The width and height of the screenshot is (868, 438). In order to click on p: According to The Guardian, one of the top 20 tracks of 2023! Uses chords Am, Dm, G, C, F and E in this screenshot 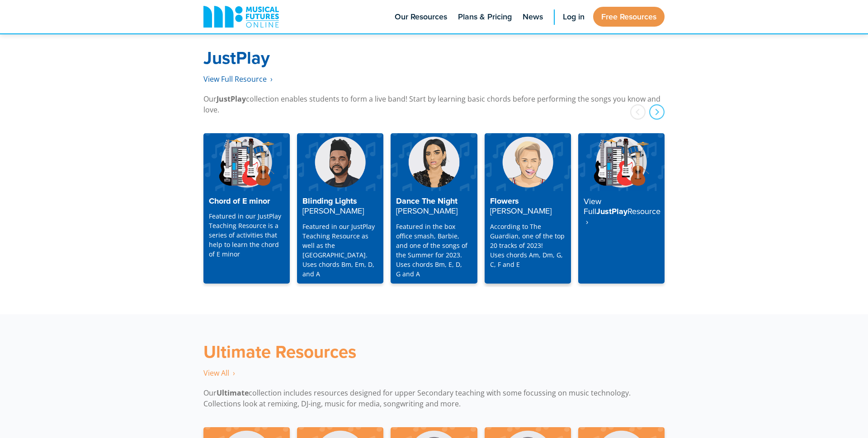, I will do `click(528, 245)`.